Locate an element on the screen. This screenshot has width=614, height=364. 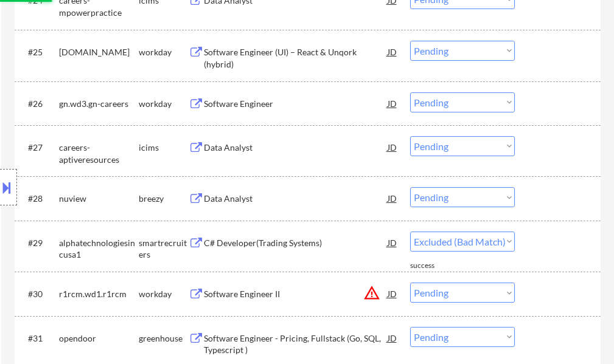
div: Software Engineer II is located at coordinates (296, 295).